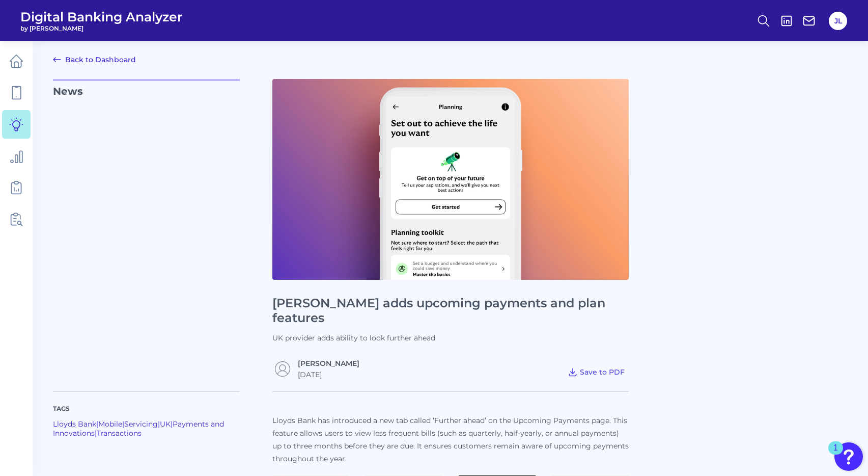 The image size is (868, 476). What do you see at coordinates (119, 433) in the screenshot?
I see `a: Transactions` at bounding box center [119, 433].